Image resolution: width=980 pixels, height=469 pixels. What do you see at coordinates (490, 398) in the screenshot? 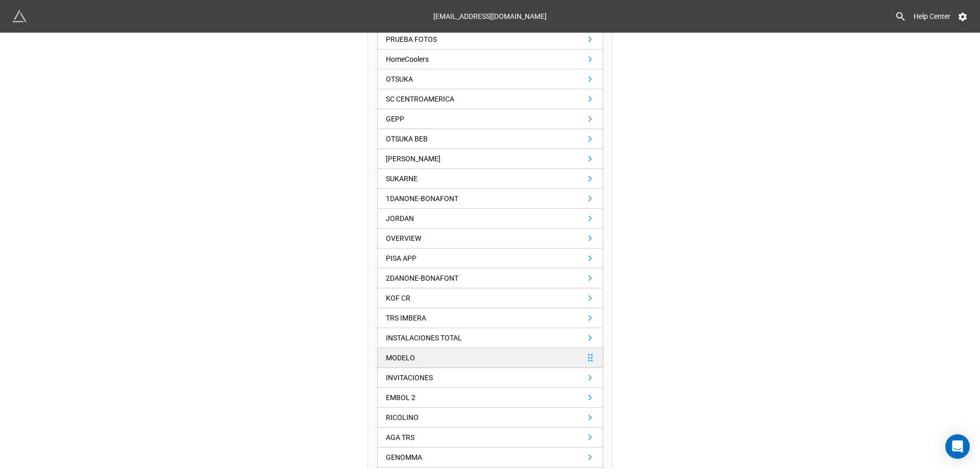
I see `a: EMBOL 2` at bounding box center [490, 398].